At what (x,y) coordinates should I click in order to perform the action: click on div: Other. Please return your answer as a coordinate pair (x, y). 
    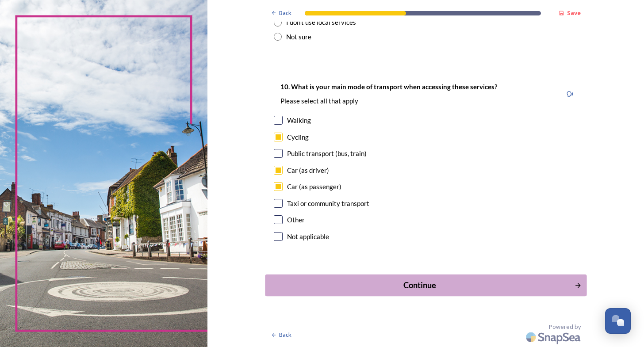
    Looking at the image, I should click on (296, 220).